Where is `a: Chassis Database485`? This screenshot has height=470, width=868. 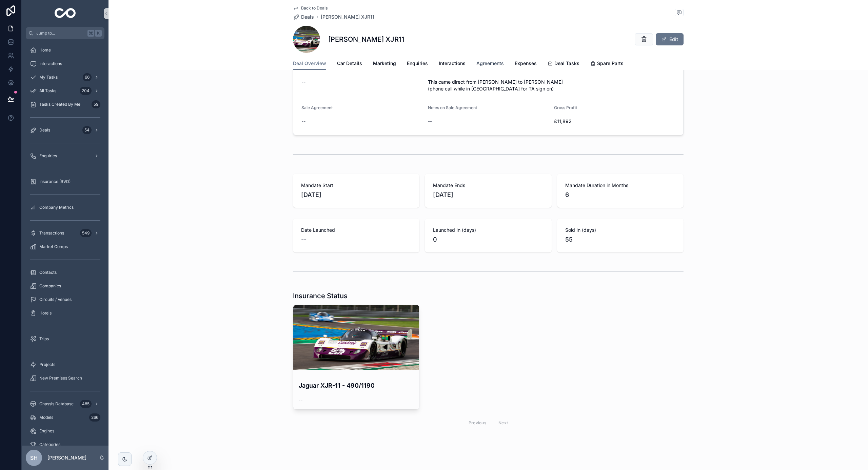
a: Chassis Database485 is located at coordinates (65, 404).